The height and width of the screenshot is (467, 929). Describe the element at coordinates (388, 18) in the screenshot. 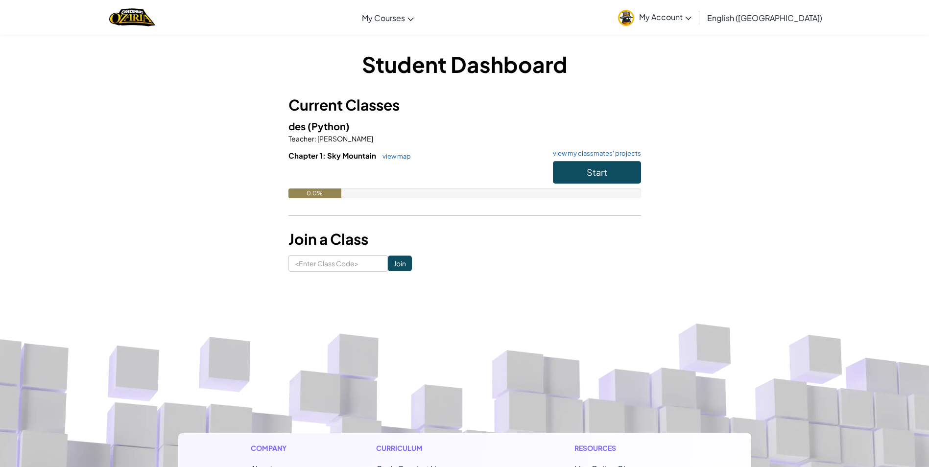

I see `a: My Courses` at that location.